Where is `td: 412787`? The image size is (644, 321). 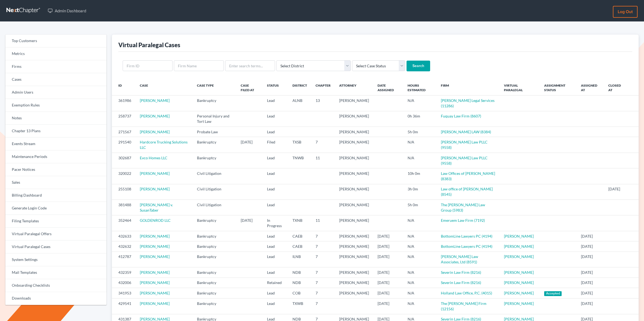 td: 412787 is located at coordinates (124, 259).